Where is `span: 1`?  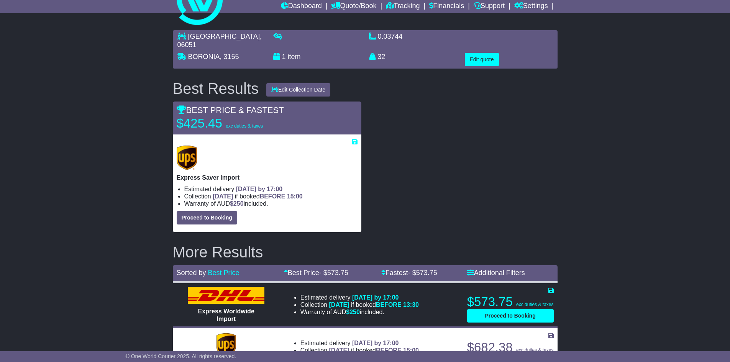 span: 1 is located at coordinates (284, 57).